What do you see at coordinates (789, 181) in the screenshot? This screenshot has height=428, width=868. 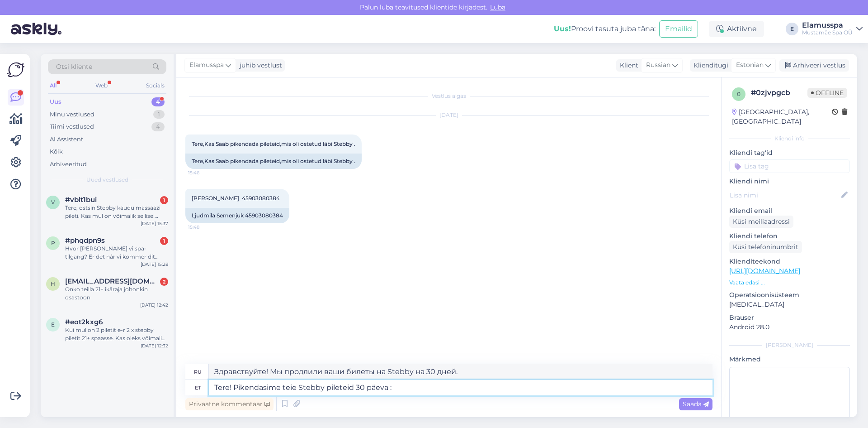 I see `p: Kliendi nimi` at bounding box center [789, 181].